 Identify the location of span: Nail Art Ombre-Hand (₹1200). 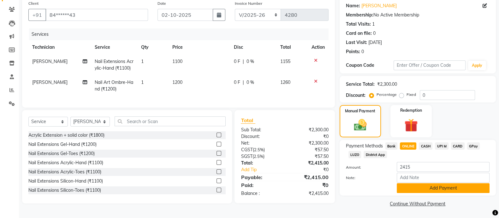
(114, 85).